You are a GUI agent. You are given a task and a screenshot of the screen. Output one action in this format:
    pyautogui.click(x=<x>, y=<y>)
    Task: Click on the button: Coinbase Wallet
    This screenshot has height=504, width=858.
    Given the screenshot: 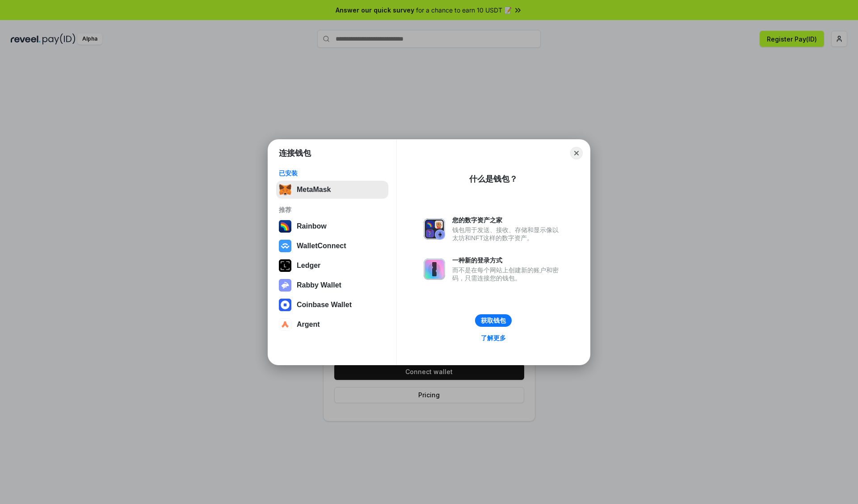 What is the action you would take?
    pyautogui.click(x=332, y=305)
    